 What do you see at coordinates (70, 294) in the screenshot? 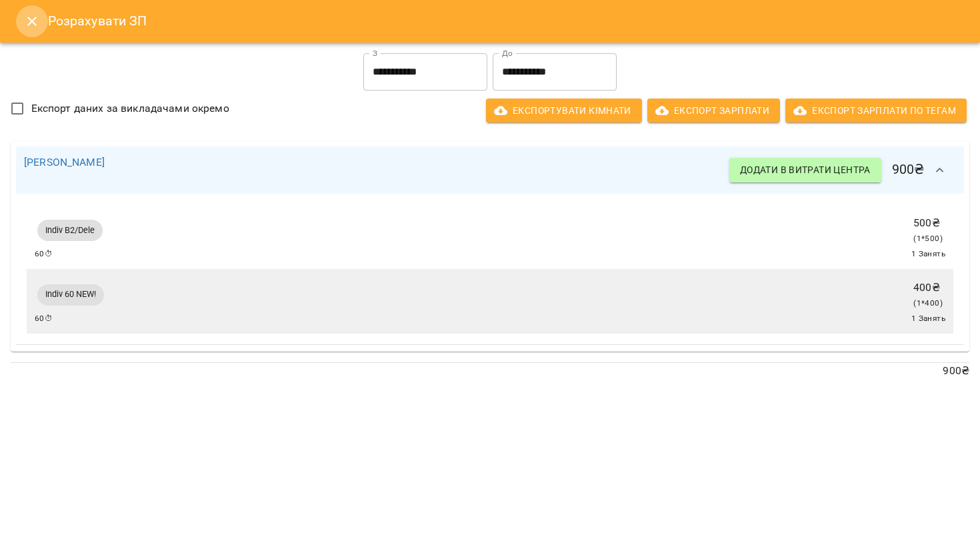
I see `span: Indiv 60 NEW!` at bounding box center [70, 294].